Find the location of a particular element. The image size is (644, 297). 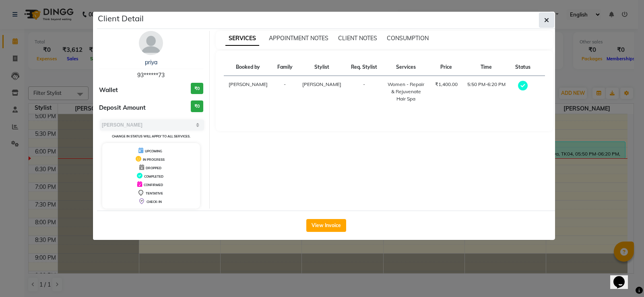

img: avatar is located at coordinates (151, 43).